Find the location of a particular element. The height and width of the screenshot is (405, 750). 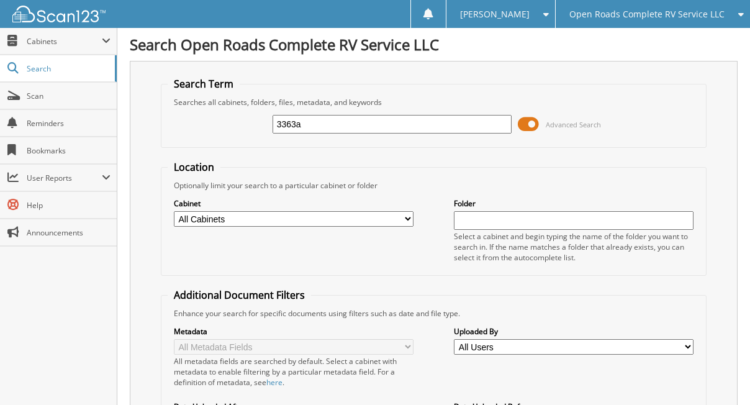

span: Advanced Search is located at coordinates (573, 124).